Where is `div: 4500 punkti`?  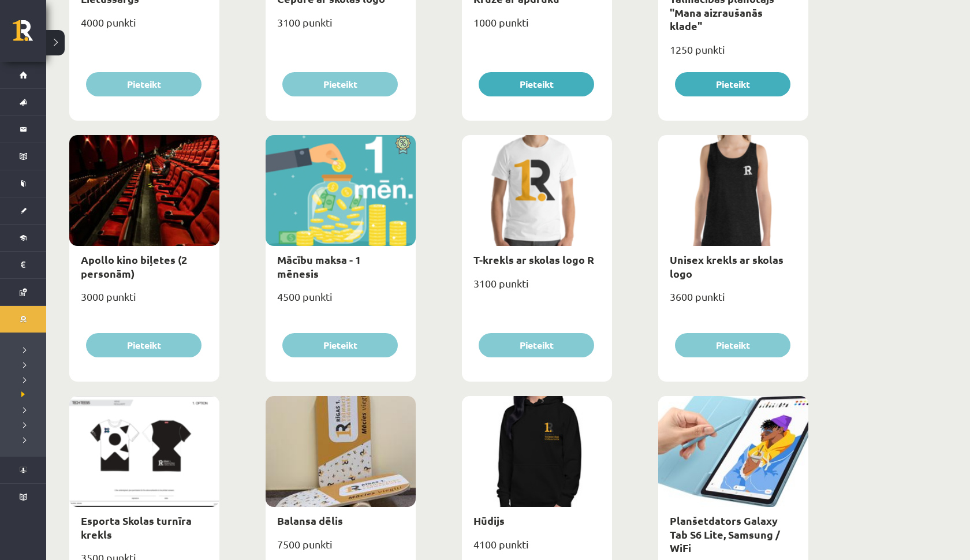 div: 4500 punkti is located at coordinates (341, 301).